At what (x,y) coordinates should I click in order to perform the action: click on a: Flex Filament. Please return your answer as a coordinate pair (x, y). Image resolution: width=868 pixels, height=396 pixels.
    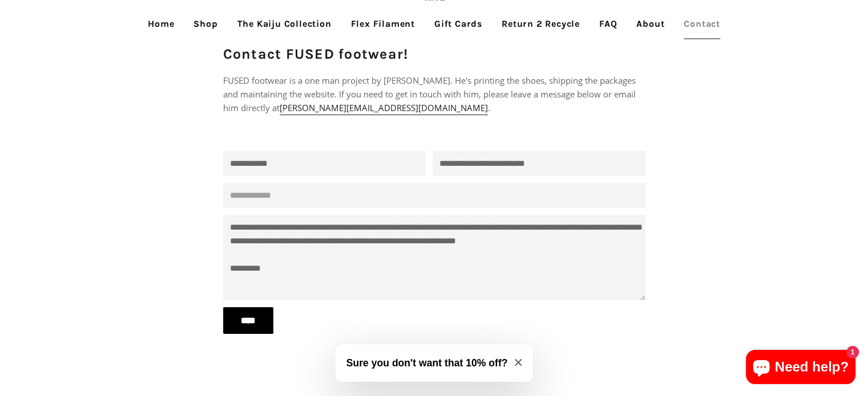
    Looking at the image, I should click on (383, 24).